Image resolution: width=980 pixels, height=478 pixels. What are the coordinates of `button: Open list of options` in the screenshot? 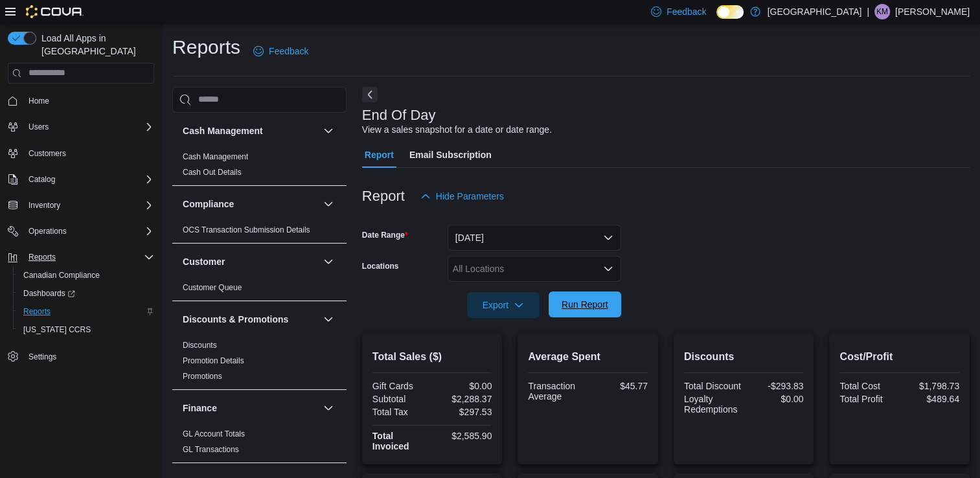 It's located at (608, 269).